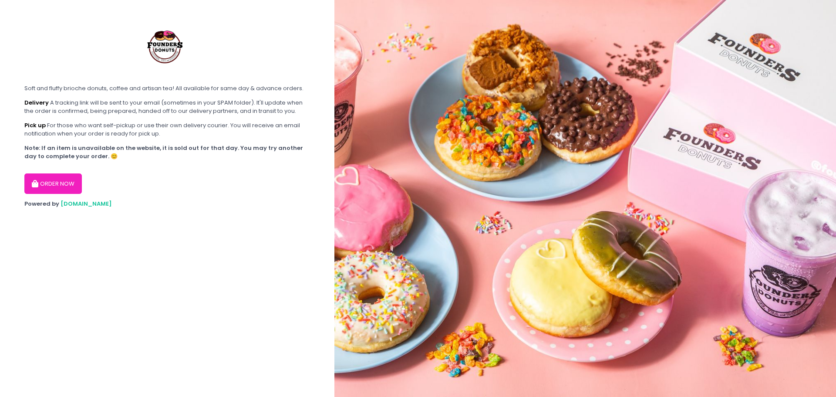  Describe the element at coordinates (167, 152) in the screenshot. I see `div: Note: If an item is unavailable on the website, it is sold out for that day. You may try another ...` at that location.